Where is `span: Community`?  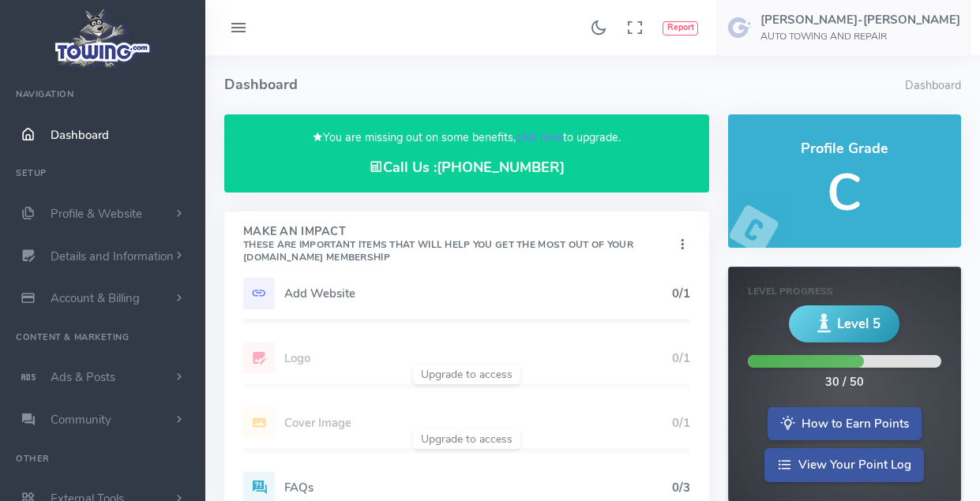 span: Community is located at coordinates (80, 420).